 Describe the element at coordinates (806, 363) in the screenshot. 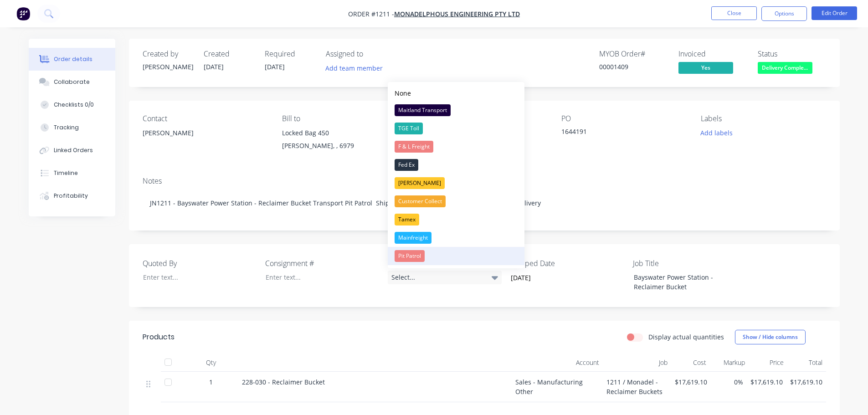

I see `div: Total` at that location.